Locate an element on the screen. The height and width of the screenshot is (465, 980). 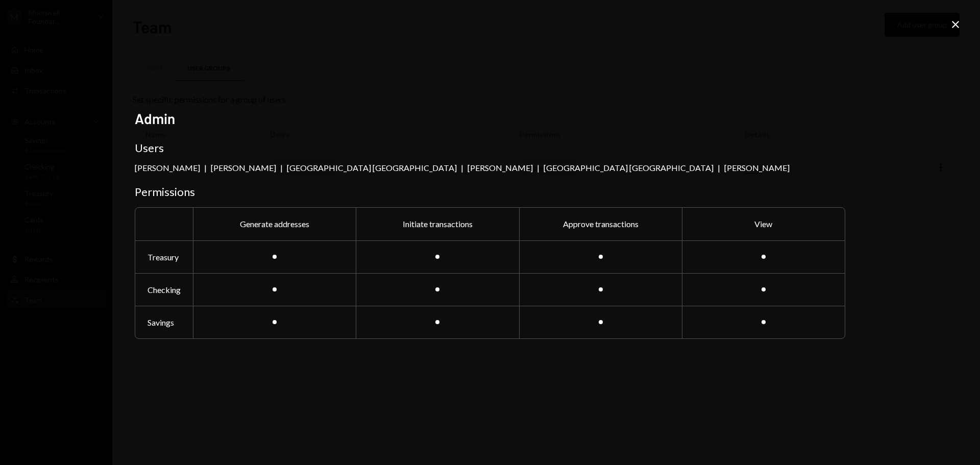
div: Approve transactions is located at coordinates (600, 224).